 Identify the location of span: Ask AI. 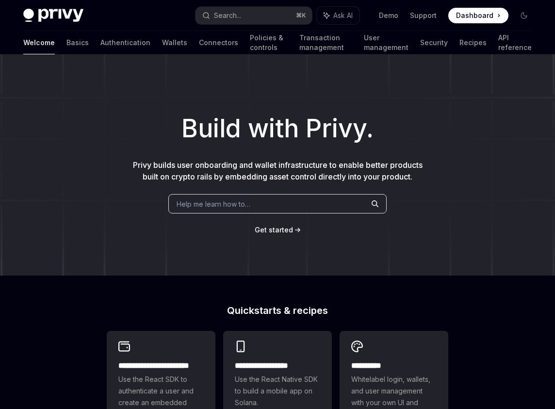
(343, 16).